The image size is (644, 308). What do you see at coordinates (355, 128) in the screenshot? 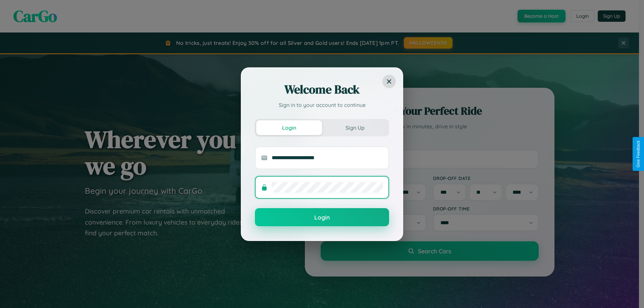
I see `button: Sign Up` at bounding box center [355, 128].